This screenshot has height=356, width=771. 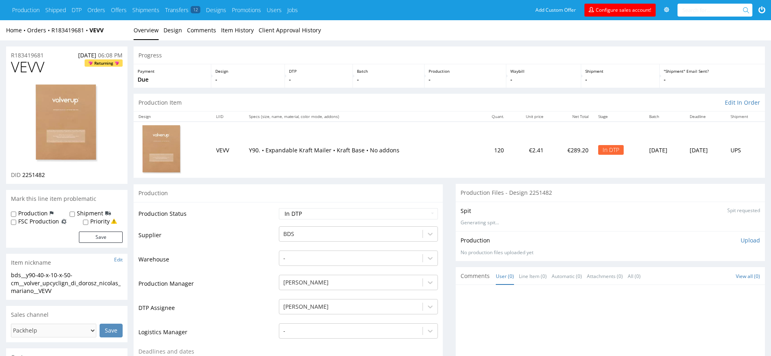 What do you see at coordinates (100, 222) in the screenshot?
I see `label: Priority` at bounding box center [100, 222].